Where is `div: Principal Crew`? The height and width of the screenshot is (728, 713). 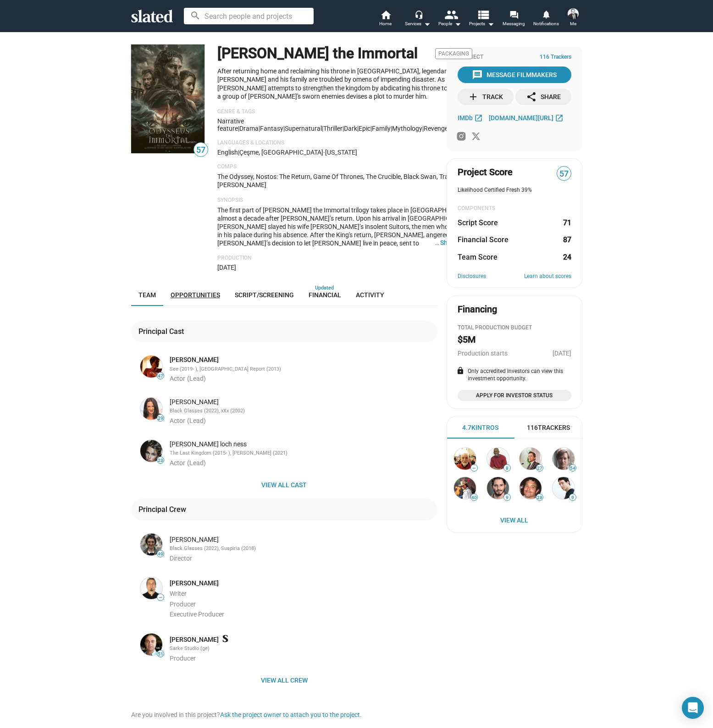
div: Principal Crew is located at coordinates (164, 509).